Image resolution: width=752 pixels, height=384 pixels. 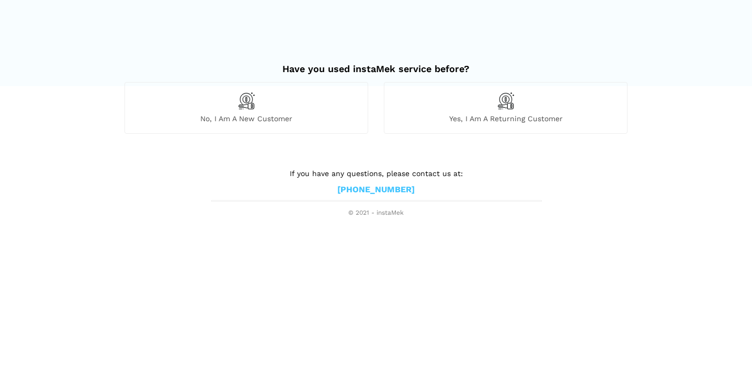 What do you see at coordinates (376, 64) in the screenshot?
I see `h2: Have you used instaMek service before?` at bounding box center [376, 64].